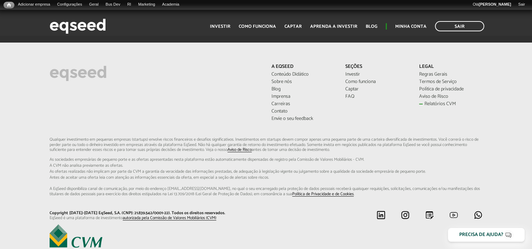 This screenshot has height=249, width=532. I want to click on p: Qualquer investimento em pequenas empresas (startups) envolve riscos financeiros e desafios signi..., so click(266, 167).